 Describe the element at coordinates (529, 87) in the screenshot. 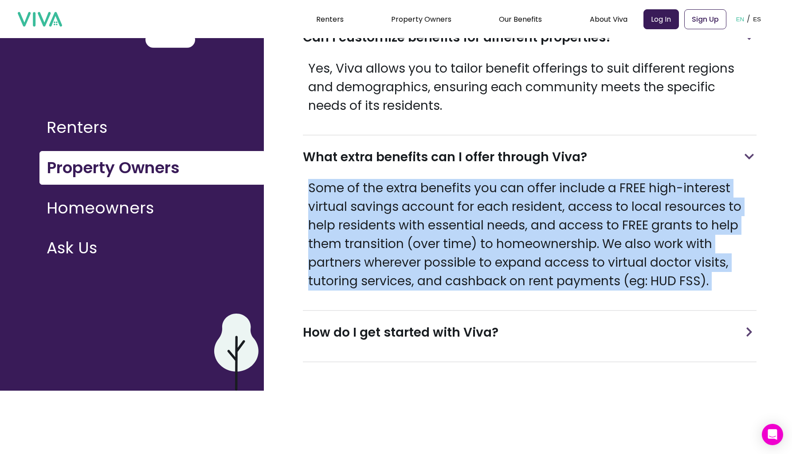

I see `p: Yes, Viva allows you to tailor benefit offerings to suit different regions and demographics, ensu...` at that location.